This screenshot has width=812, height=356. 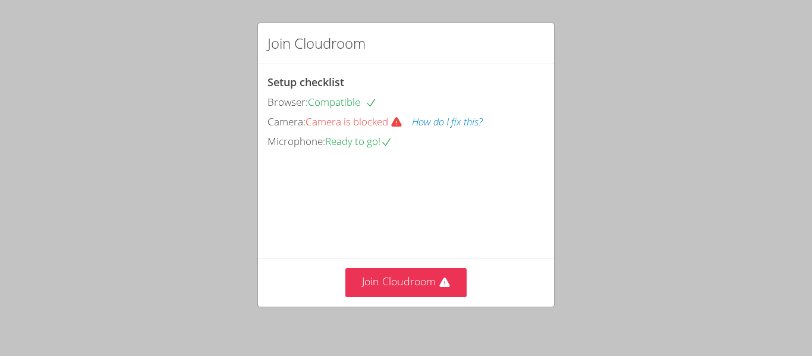 What do you see at coordinates (343, 102) in the screenshot?
I see `span: Compatible` at bounding box center [343, 102].